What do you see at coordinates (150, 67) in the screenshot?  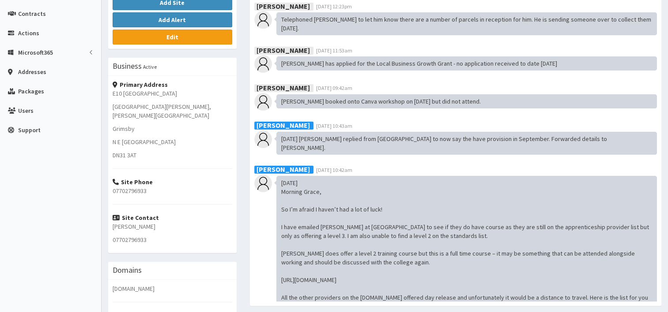 I see `small: Active` at bounding box center [150, 67].